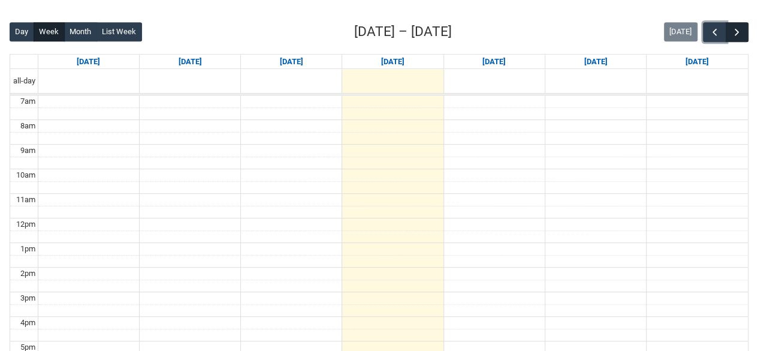 This screenshot has height=351, width=758. What do you see at coordinates (22, 32) in the screenshot?
I see `button: Day` at bounding box center [22, 32].